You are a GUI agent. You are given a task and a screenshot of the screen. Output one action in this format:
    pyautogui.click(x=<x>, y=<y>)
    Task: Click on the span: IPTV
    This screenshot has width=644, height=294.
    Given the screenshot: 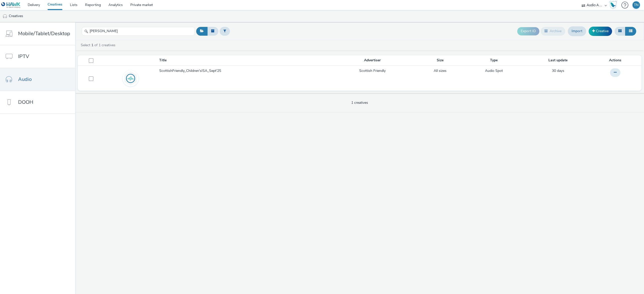 What is the action you would take?
    pyautogui.click(x=24, y=56)
    